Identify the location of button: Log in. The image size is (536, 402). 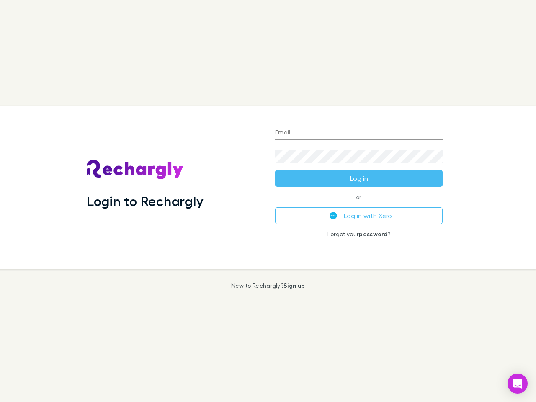
(359, 178).